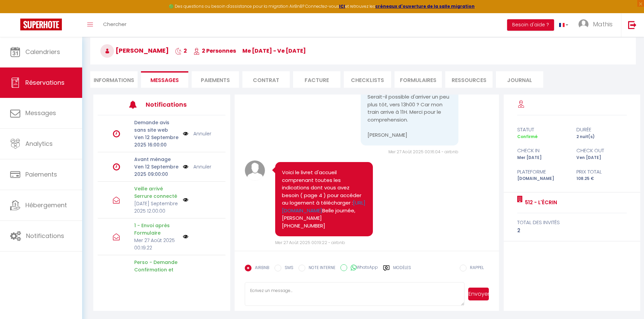 Image resolution: width=644 pixels, height=319 pixels. I want to click on div: 108.25 €, so click(601, 179).